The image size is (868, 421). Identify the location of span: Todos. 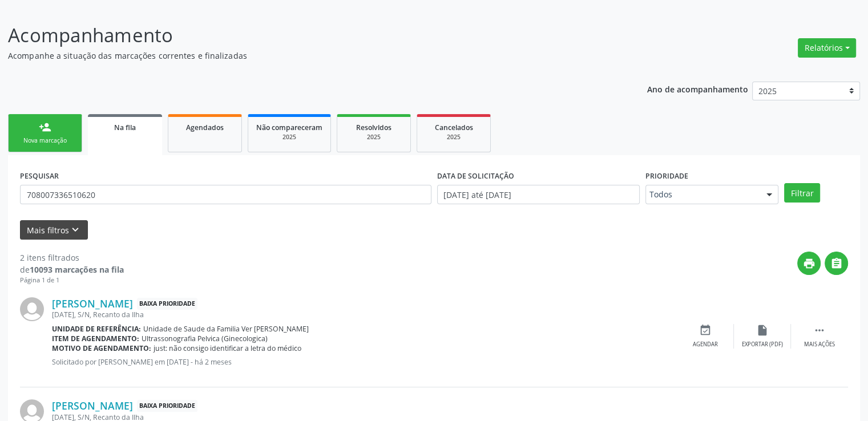
(703, 195).